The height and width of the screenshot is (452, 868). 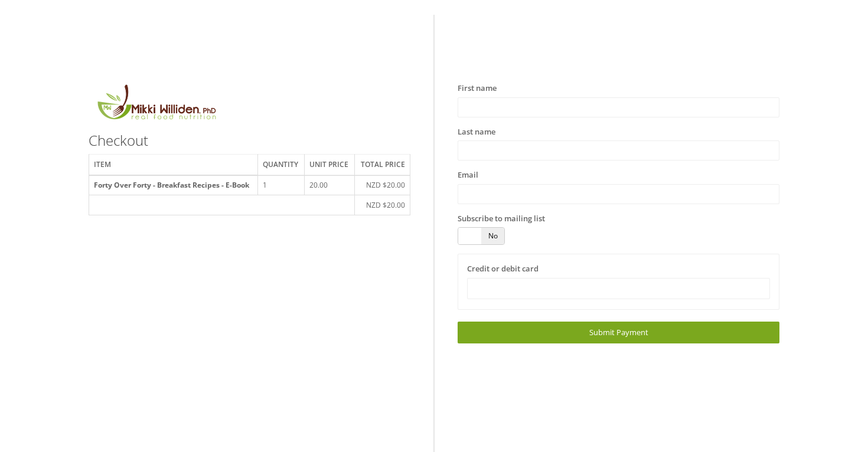 What do you see at coordinates (281, 165) in the screenshot?
I see `th: Quantity` at bounding box center [281, 165].